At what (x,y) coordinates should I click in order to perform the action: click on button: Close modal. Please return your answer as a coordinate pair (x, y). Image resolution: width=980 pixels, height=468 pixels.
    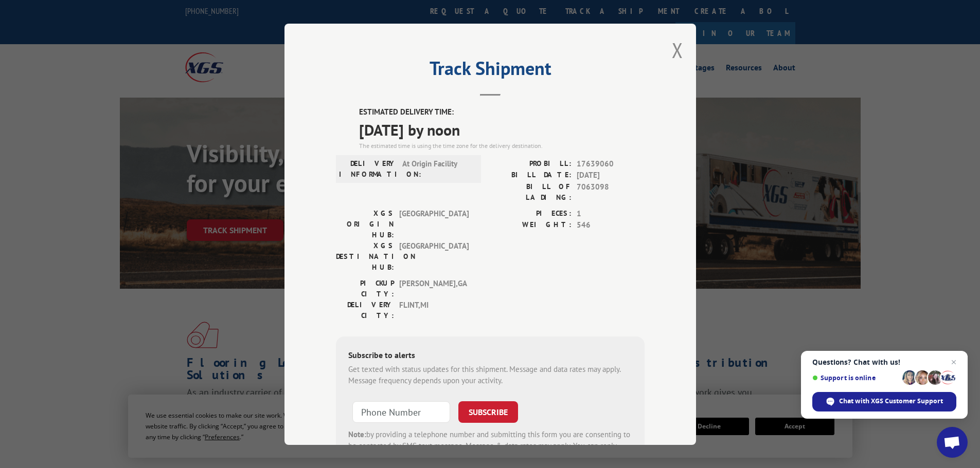
    Looking at the image, I should click on (677, 50).